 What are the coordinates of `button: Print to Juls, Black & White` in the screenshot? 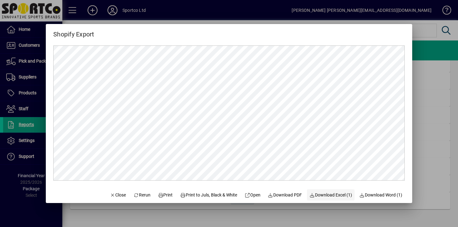 It's located at (209, 195).